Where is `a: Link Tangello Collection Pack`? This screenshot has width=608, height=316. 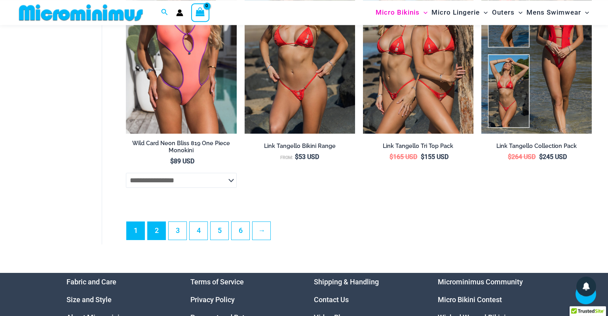
a: Link Tangello Collection Pack is located at coordinates (536, 148).